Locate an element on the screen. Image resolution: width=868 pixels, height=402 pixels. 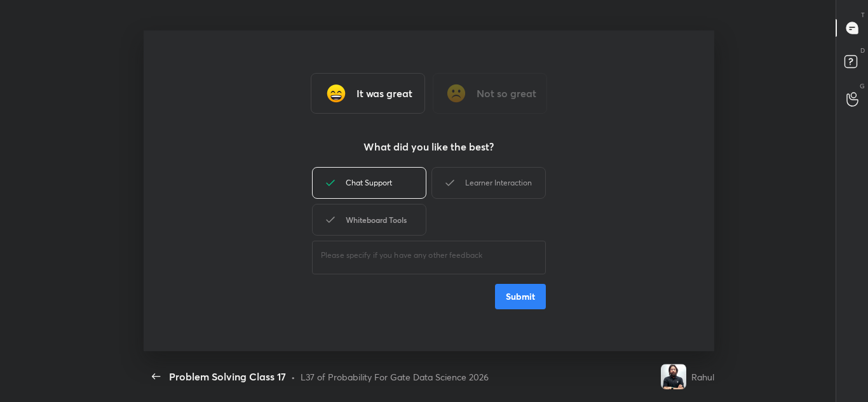
div: Problem Solving Class 17 is located at coordinates (228, 376).